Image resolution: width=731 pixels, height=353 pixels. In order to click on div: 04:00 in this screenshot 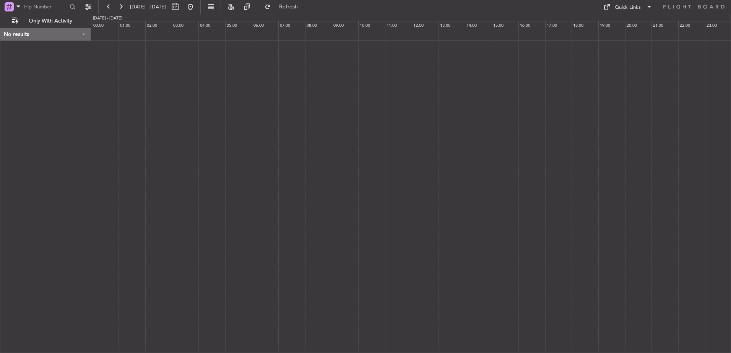, I will do `click(212, 24)`.